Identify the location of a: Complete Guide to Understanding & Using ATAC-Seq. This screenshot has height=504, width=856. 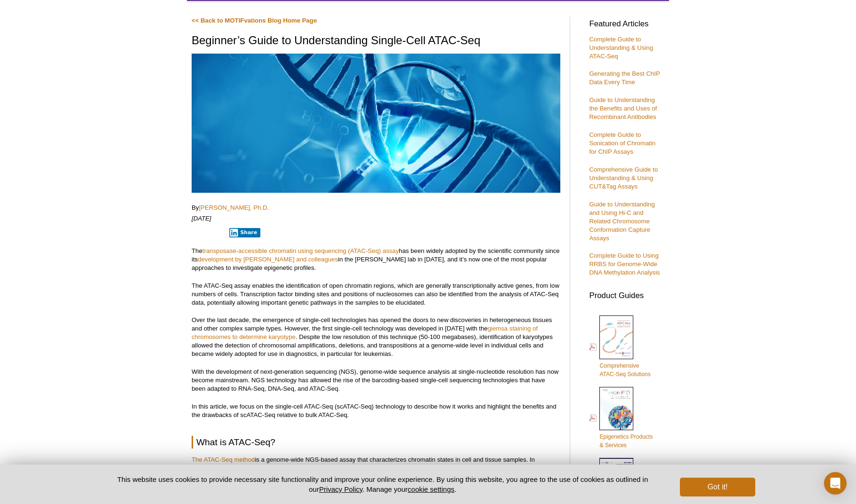
(621, 47).